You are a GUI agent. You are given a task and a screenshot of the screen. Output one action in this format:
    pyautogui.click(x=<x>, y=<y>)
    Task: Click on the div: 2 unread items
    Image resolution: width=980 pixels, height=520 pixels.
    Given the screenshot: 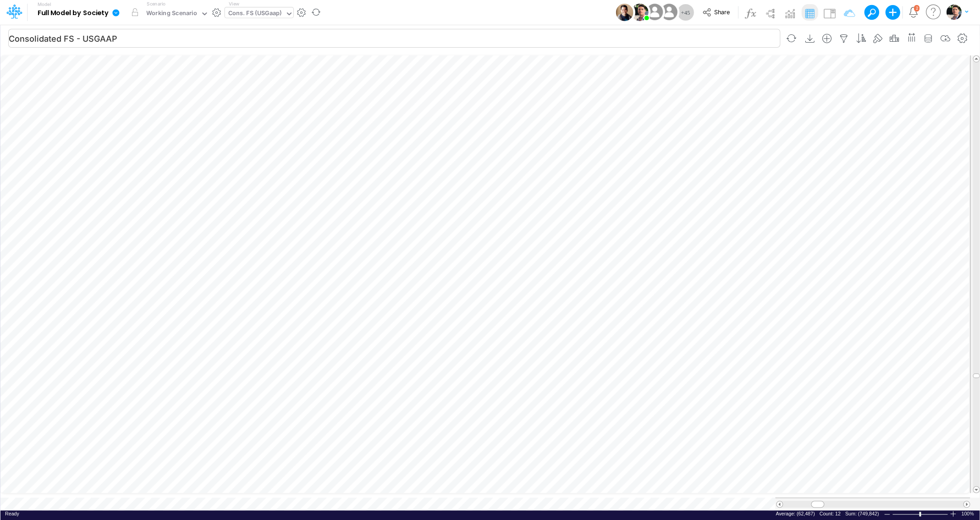 What is the action you would take?
    pyautogui.click(x=916, y=8)
    